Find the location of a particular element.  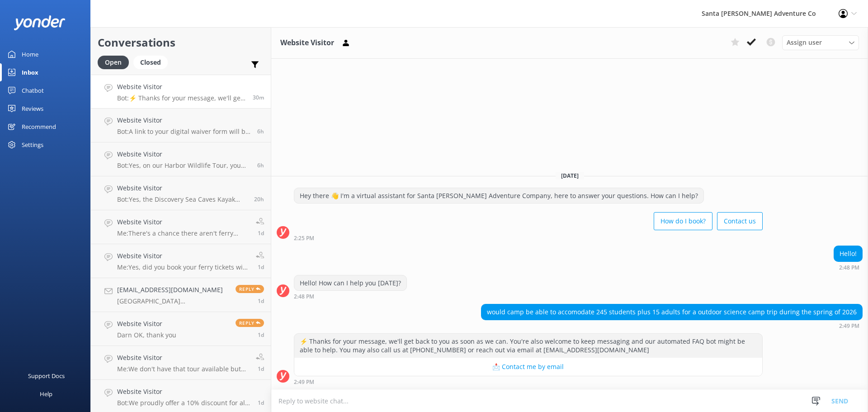

a: Open is located at coordinates (115, 62).